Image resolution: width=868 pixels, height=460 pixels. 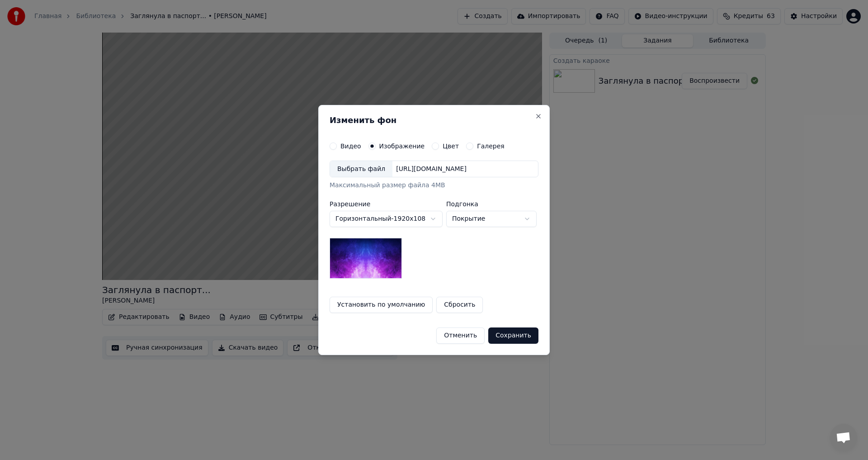 I want to click on button: Отменить, so click(x=460, y=336).